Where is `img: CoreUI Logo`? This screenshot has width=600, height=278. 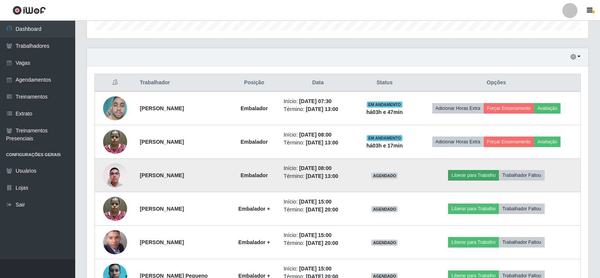 img: CoreUI Logo is located at coordinates (29, 10).